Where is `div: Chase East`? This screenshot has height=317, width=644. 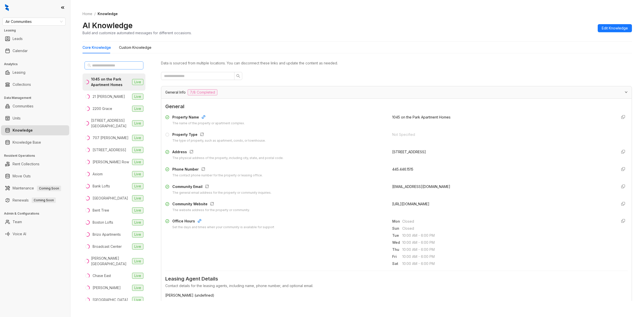 div: Chase East is located at coordinates (102, 276).